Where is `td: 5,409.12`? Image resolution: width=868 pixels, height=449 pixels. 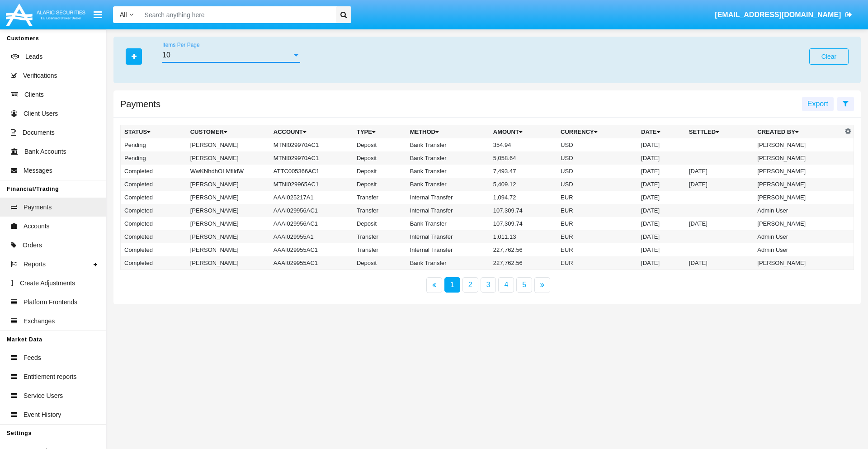
td: 5,409.12 is located at coordinates (523, 184).